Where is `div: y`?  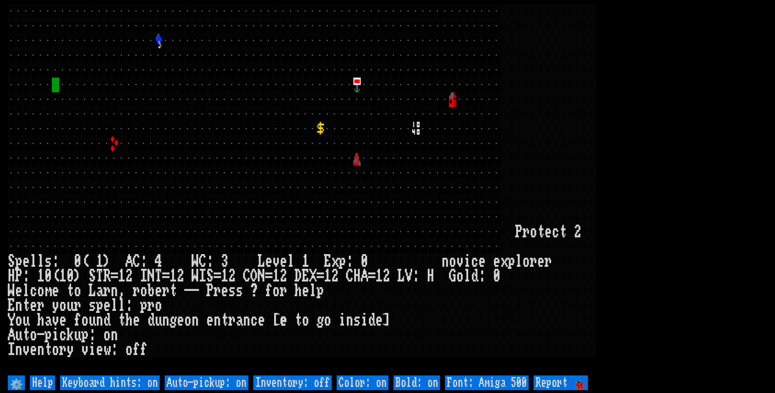
div: y is located at coordinates (56, 305).